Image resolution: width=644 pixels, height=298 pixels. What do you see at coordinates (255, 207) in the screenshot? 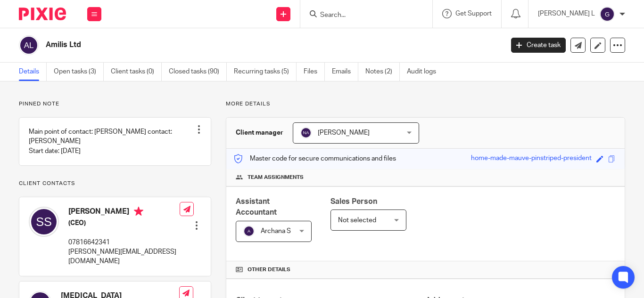
I see `span: Assistant Accountant` at bounding box center [255, 207].